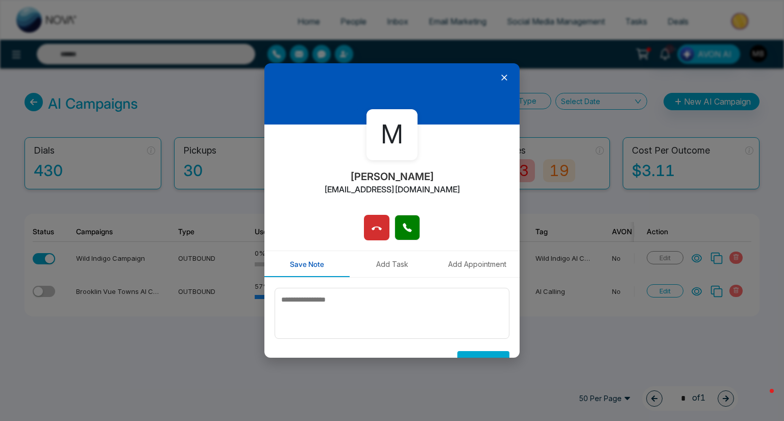 The height and width of the screenshot is (421, 784). Describe the element at coordinates (392, 264) in the screenshot. I see `button: Add Task` at that location.